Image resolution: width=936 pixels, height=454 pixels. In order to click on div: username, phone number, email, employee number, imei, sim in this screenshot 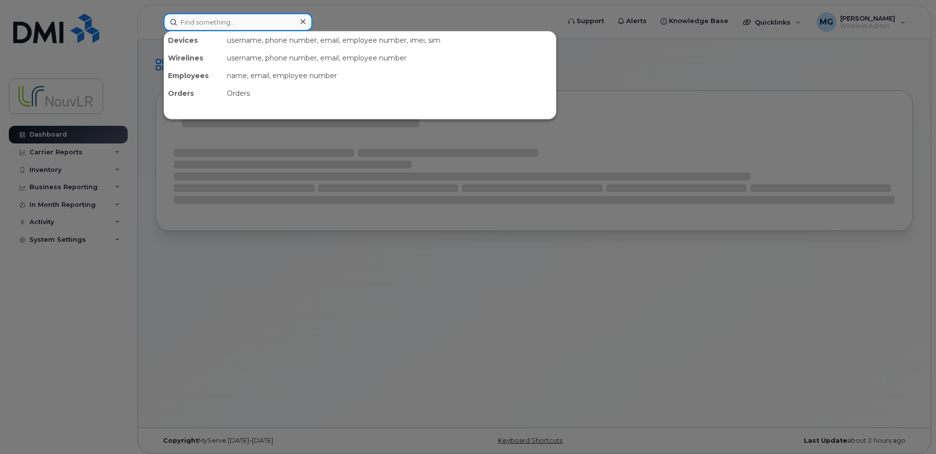, I will do `click(389, 40)`.